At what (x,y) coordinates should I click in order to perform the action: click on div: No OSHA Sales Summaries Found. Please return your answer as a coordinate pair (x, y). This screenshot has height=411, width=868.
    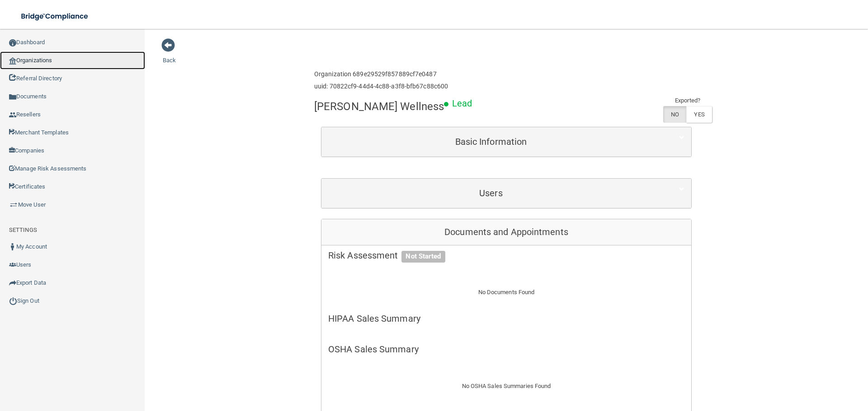
    Looking at the image, I should click on (506, 387).